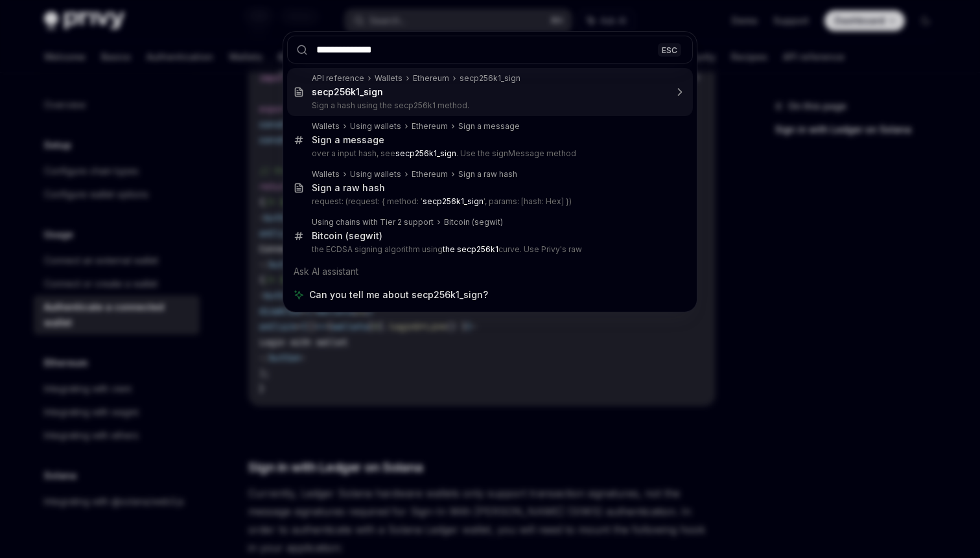 Image resolution: width=980 pixels, height=558 pixels. Describe the element at coordinates (373, 222) in the screenshot. I see `div: Using chains with Tier 2 support` at that location.